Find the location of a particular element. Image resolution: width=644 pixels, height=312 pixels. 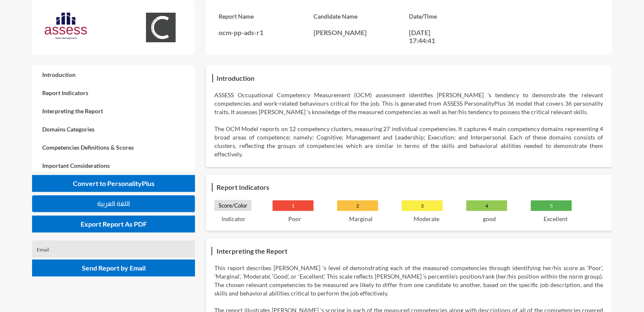

a: Important Considerations is located at coordinates (114, 165).